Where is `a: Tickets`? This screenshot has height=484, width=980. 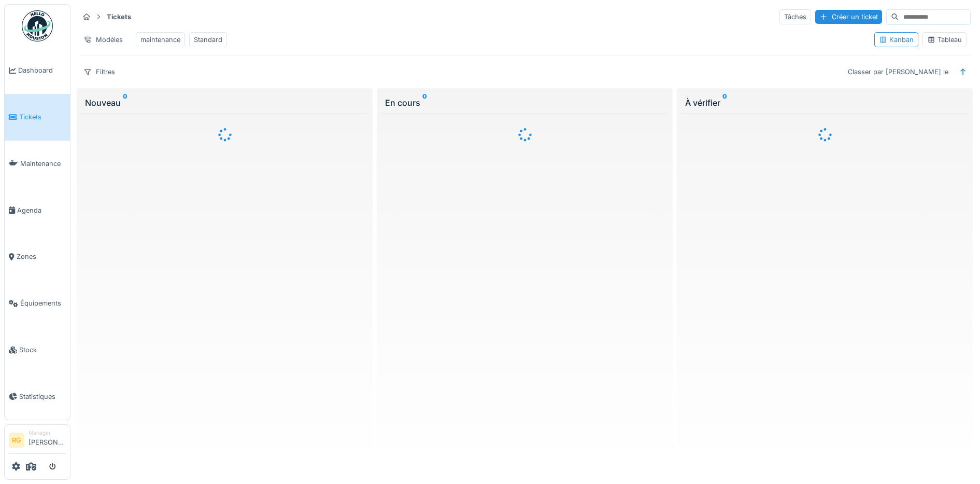
a: Tickets is located at coordinates (37, 117).